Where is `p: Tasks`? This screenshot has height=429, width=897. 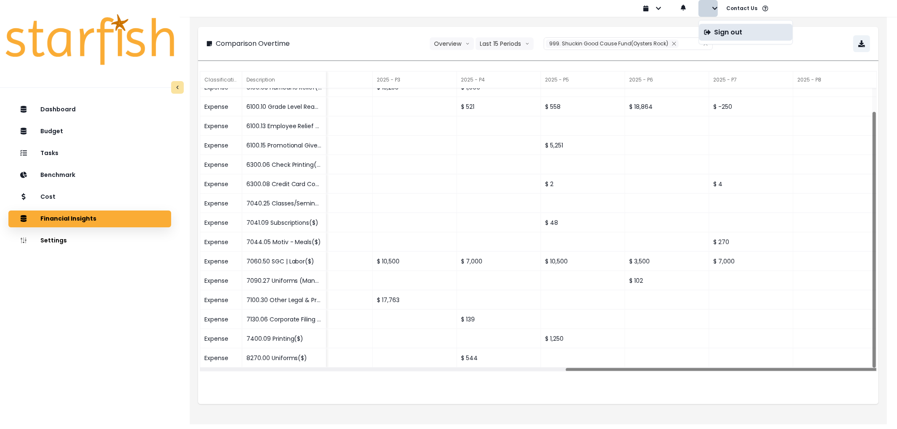 p: Tasks is located at coordinates (49, 153).